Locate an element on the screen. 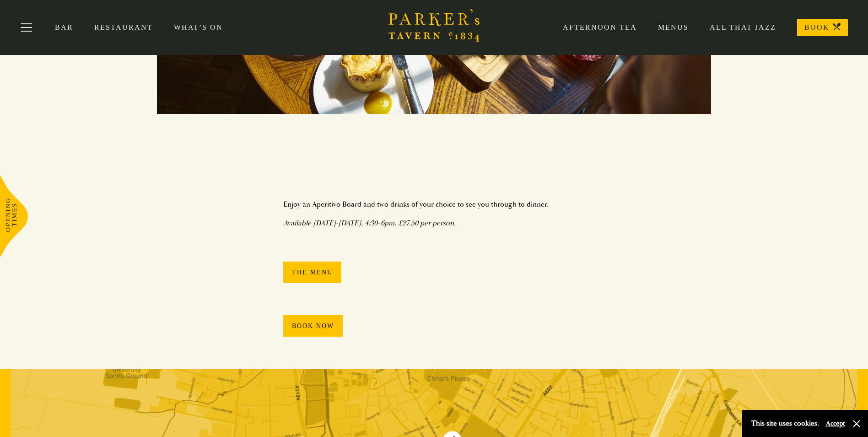  p: Enjoy an Aperitivo Board and two drinks of your choice to see you through to dinner. is located at coordinates (434, 205).